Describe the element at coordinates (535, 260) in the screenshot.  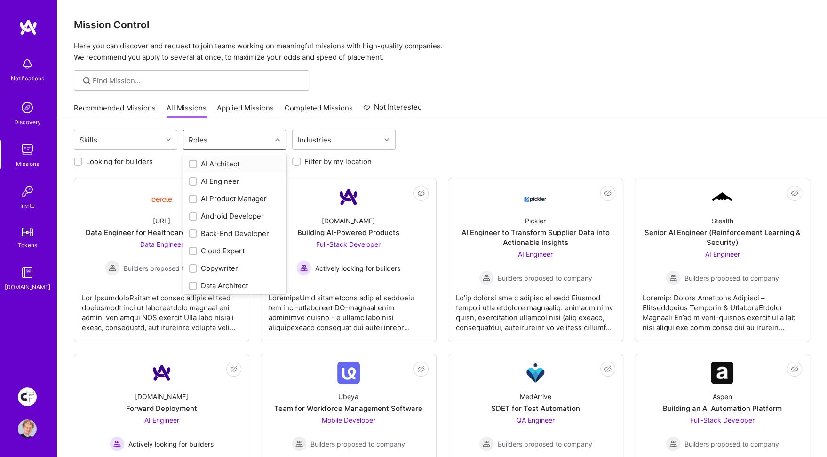
I see `a: Company LogoPicklerAI Engineer to Transform Supplier Data into Actionable InsightsAI Engineer Bui...` at that location.